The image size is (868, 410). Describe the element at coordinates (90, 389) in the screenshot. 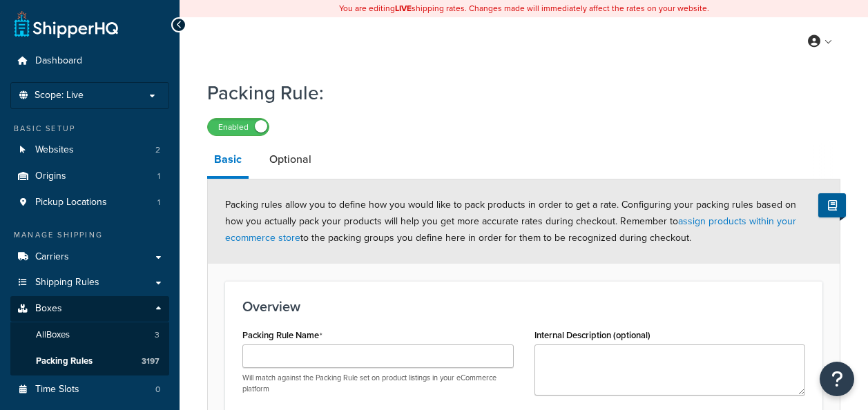

I see `a: Time Slots0` at that location.